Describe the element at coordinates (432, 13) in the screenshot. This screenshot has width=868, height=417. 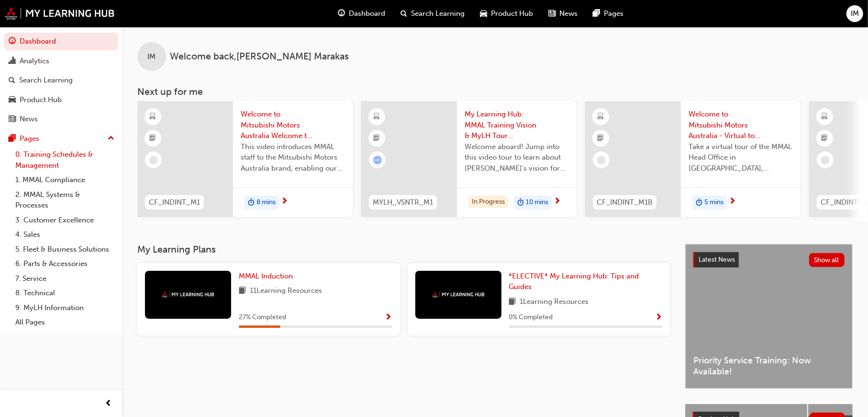
I see `a: search-iconSearch Learning` at that location.